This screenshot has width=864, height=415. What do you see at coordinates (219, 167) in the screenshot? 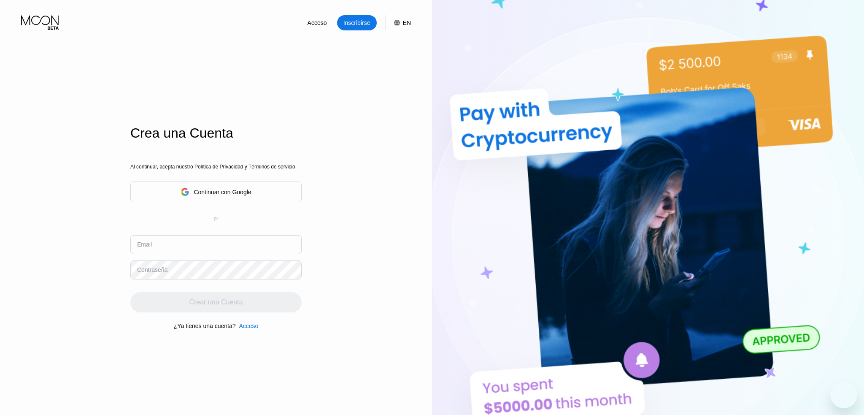
I see `span: Política de Privacidad` at bounding box center [219, 167].